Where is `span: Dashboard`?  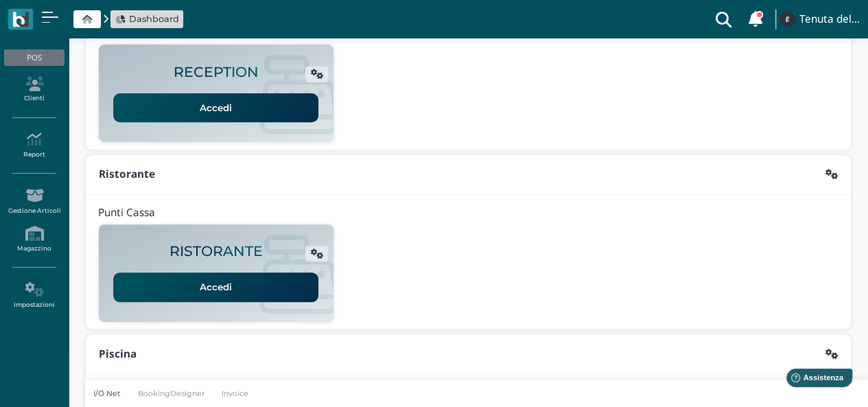 span: Dashboard is located at coordinates (154, 19).